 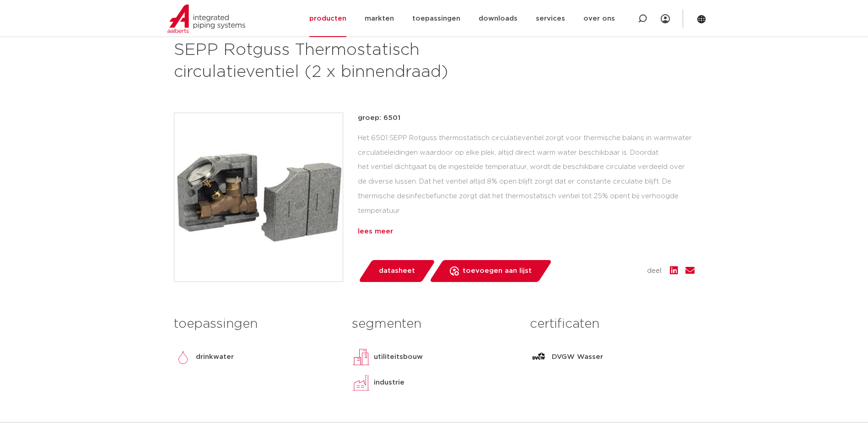 What do you see at coordinates (526, 177) in the screenshot?
I see `div: Het 6501 SEPP Rotguss thermostatisch circulatieventiel zorgt voor thermische balans in warmwater ...` at bounding box center [526, 177].